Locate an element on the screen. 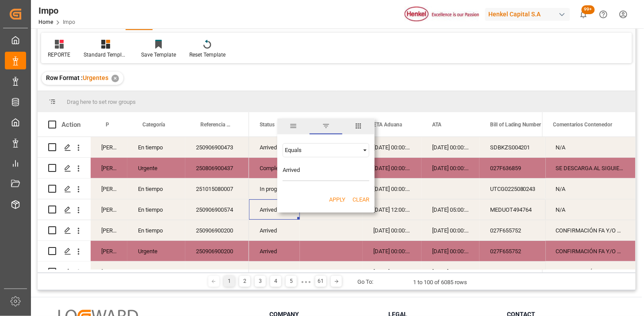 The width and height of the screenshot is (644, 316). div: In progress is located at coordinates (274, 189).